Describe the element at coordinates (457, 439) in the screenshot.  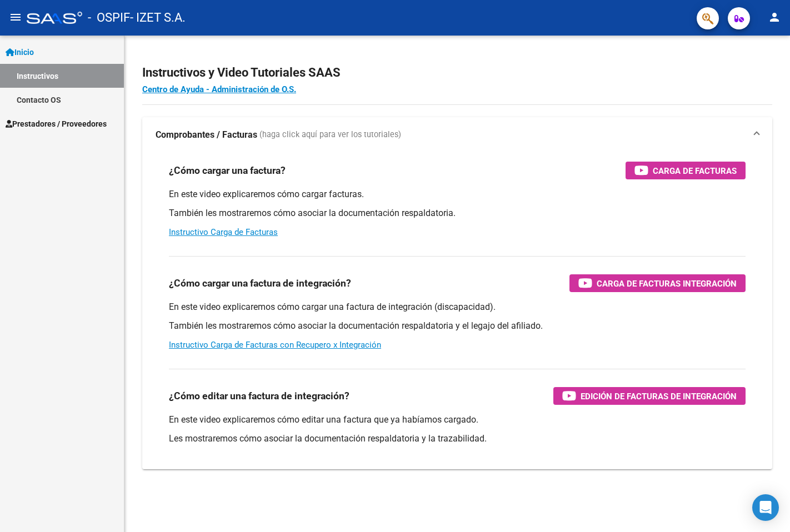
I see `p: Les mostraremos cómo asociar la documentación respaldatoria y la trazabilidad.` at that location.